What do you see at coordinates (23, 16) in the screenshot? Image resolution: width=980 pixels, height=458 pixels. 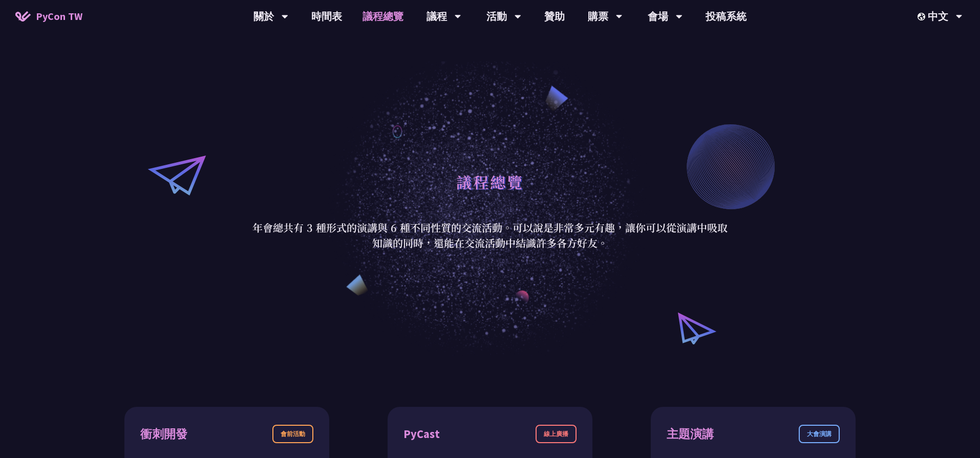 I see `img: Home icon of PyCon TW 2025` at bounding box center [23, 16].